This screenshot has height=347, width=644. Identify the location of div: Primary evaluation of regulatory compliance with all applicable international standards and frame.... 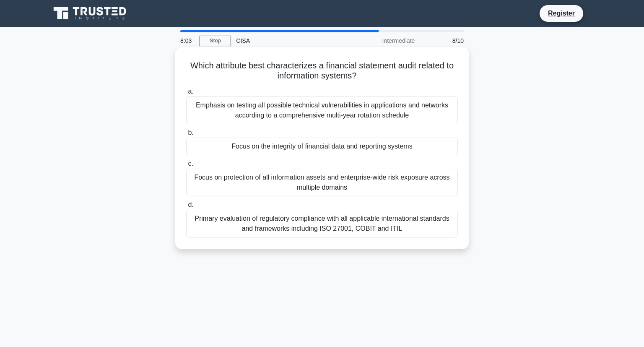
(322, 224).